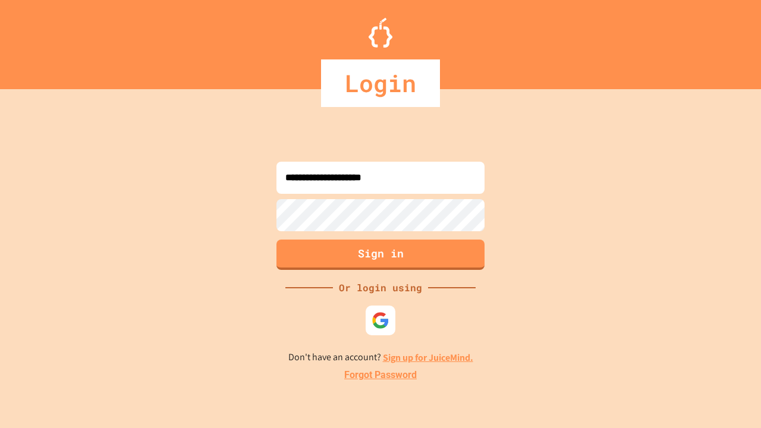  I want to click on div: Or login using, so click(381, 288).